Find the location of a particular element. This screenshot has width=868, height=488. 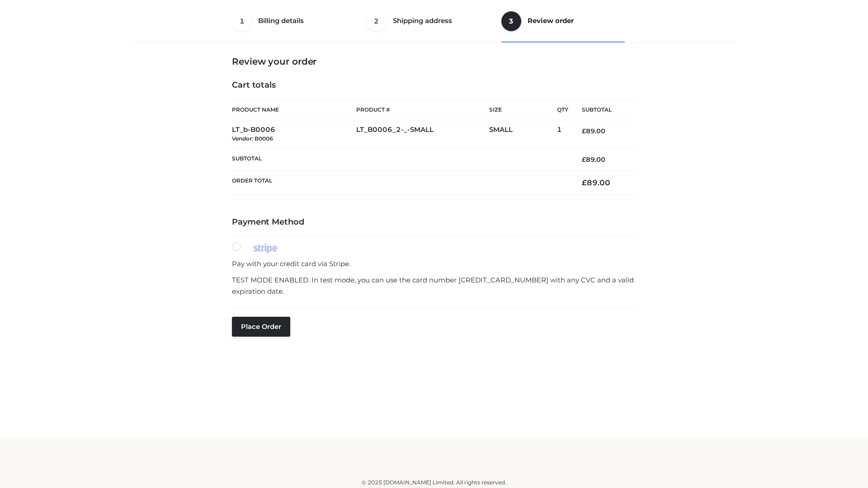

p: Pay with your credit card via Stripe. is located at coordinates (434, 264).